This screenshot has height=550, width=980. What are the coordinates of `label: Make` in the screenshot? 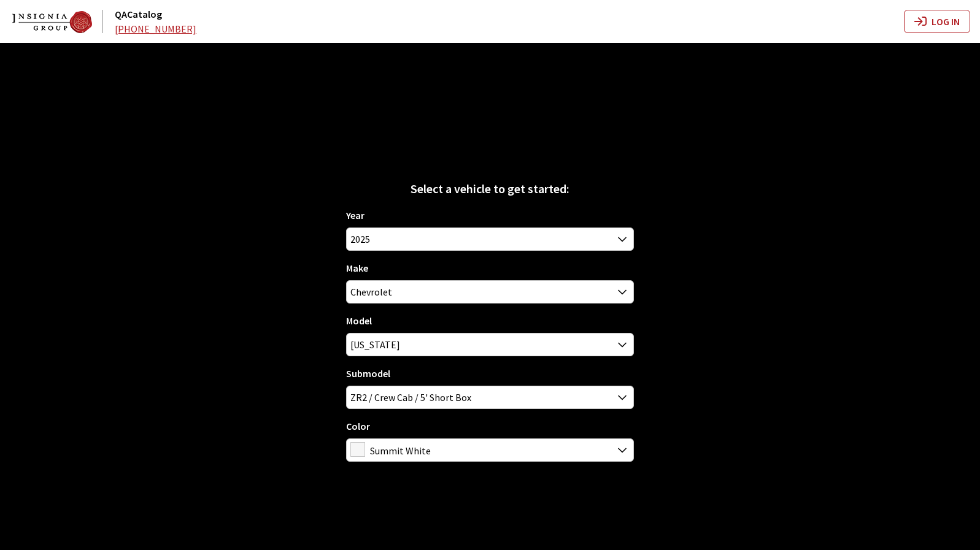 It's located at (357, 268).